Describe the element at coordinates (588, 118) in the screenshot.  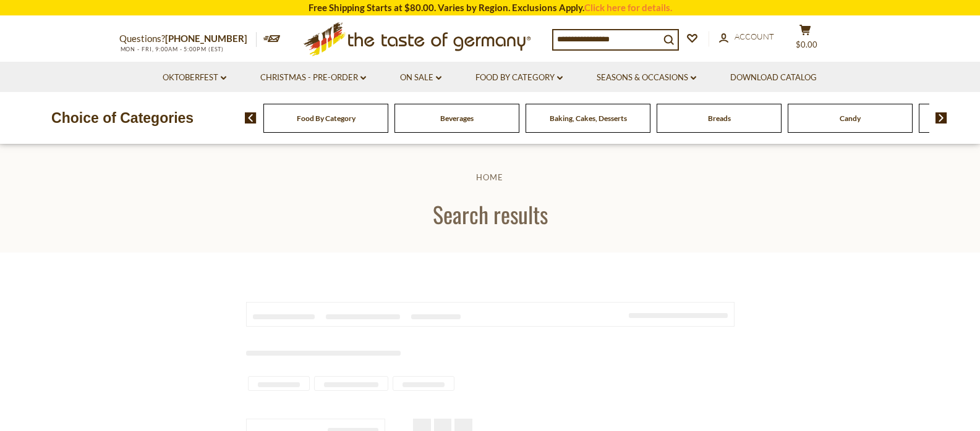
I see `span: Baking, Cakes, Desserts` at that location.